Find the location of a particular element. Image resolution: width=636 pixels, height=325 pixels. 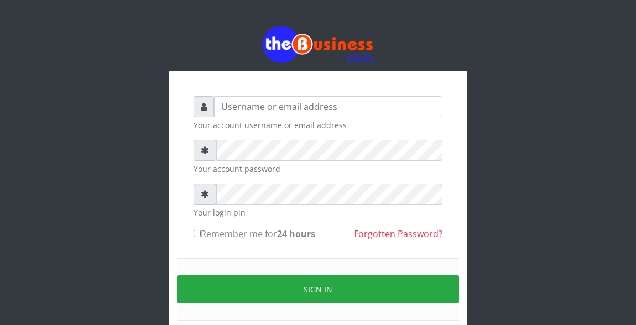

input: Username or email address is located at coordinates (328, 107).